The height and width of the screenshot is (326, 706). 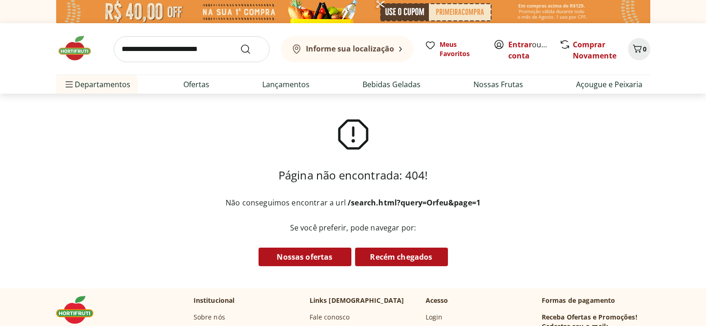 I want to click on span: 0, so click(x=644, y=49).